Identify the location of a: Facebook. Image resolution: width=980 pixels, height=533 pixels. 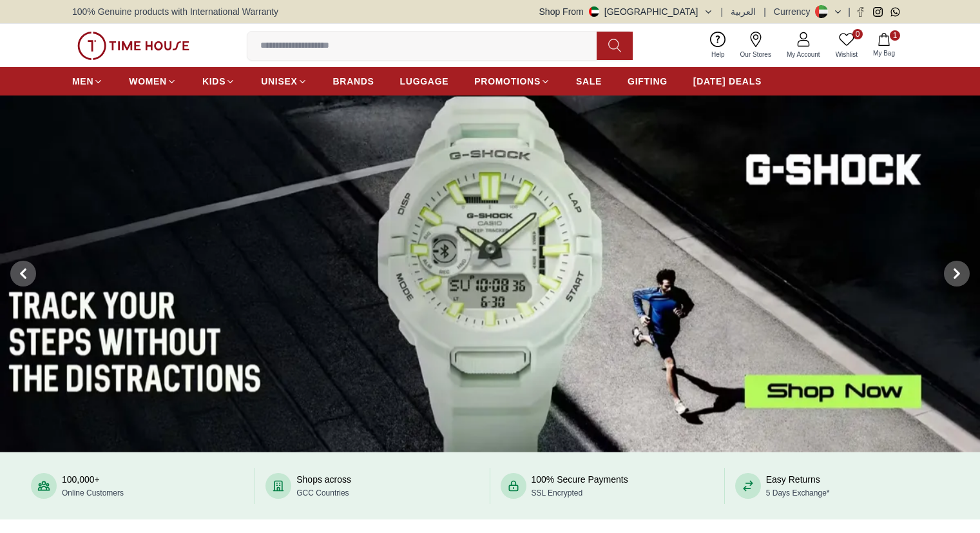
(861, 12).